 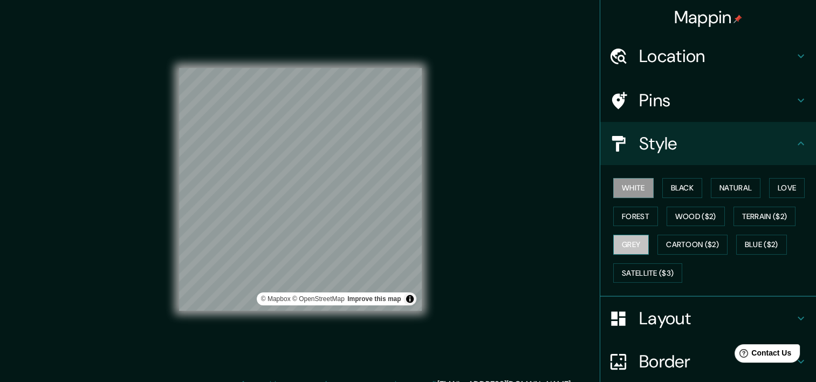 What do you see at coordinates (737, 19) in the screenshot?
I see `img: pin-icon.png` at bounding box center [737, 19].